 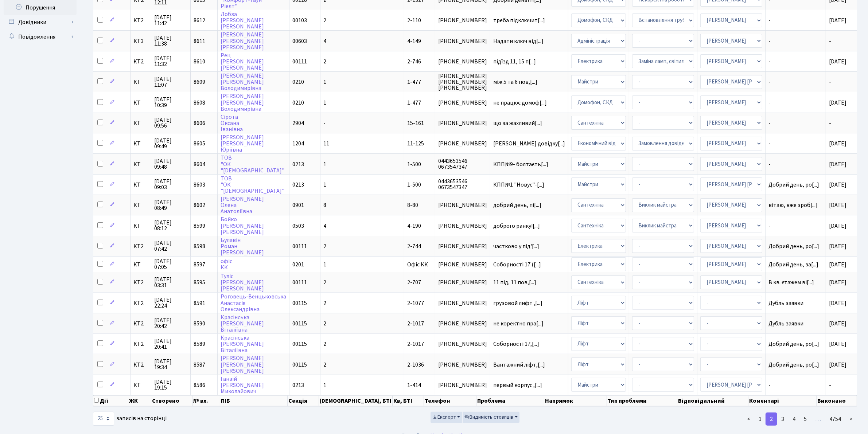 What do you see at coordinates (783, 419) in the screenshot?
I see `a: 3` at bounding box center [783, 419].